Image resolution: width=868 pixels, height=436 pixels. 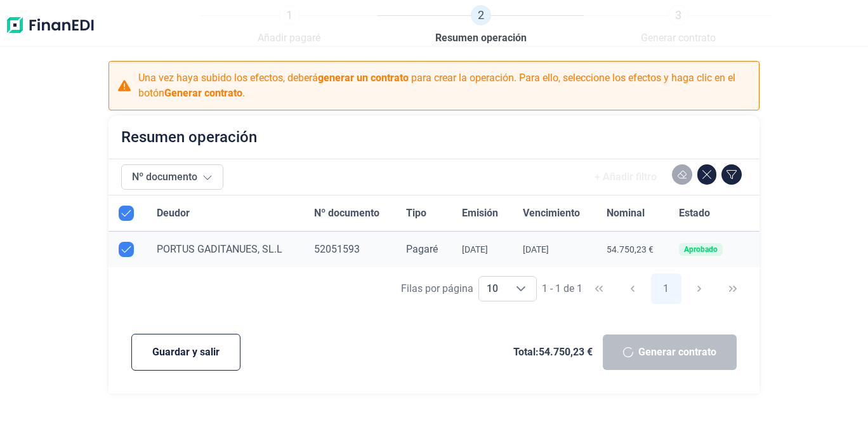 I want to click on img: Logo de aplicación, so click(x=50, y=25).